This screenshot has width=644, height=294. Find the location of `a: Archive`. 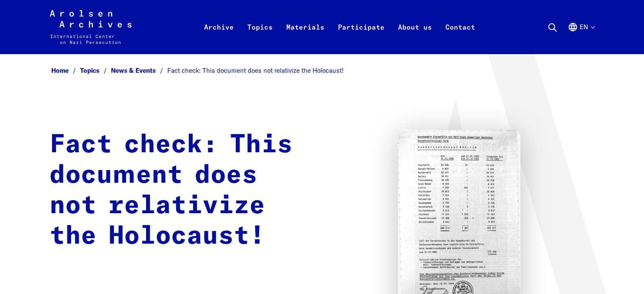

a: Archive is located at coordinates (219, 37).